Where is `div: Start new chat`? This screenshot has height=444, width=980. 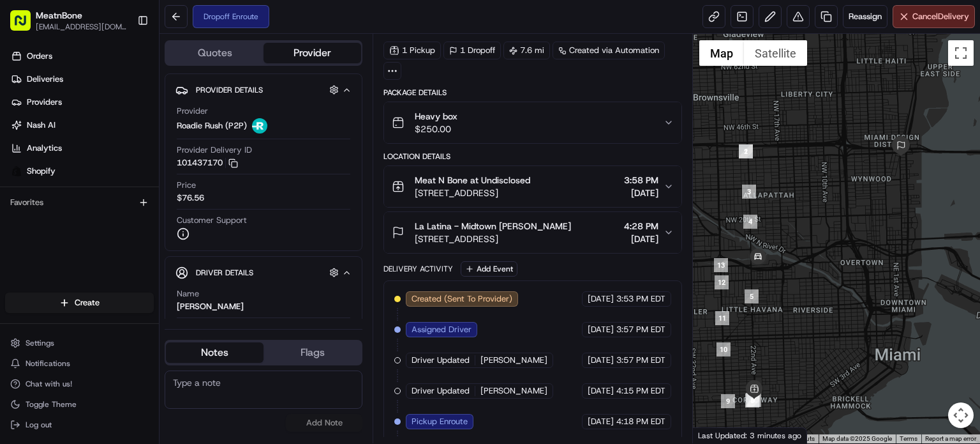
div: Start new chat is located at coordinates (133, 128).